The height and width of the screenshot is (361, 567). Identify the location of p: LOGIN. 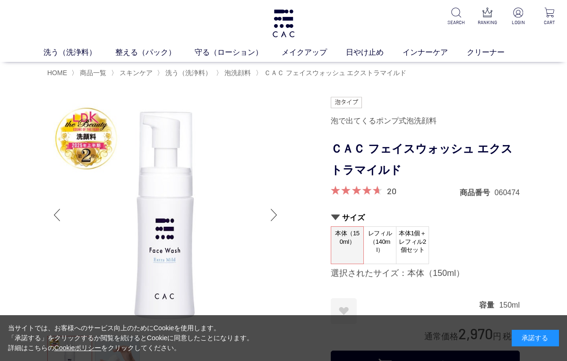
(519, 22).